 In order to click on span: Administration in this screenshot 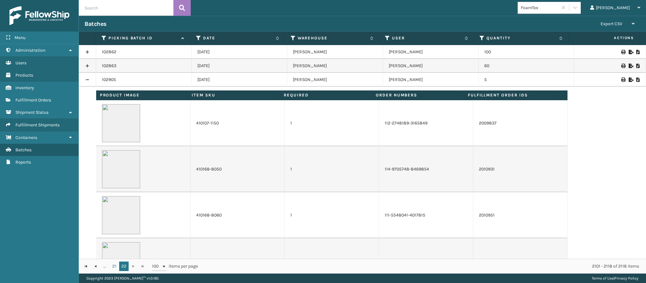, I will do `click(30, 50)`.